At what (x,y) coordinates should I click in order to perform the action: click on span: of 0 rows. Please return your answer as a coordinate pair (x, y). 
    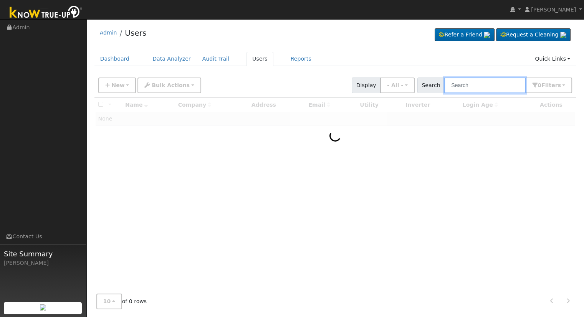
    Looking at the image, I should click on (122, 301).